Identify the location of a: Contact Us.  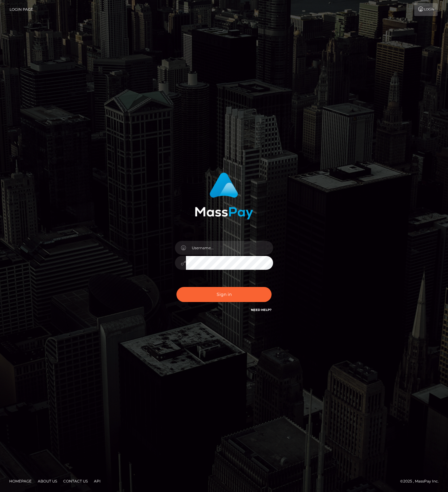
(75, 481).